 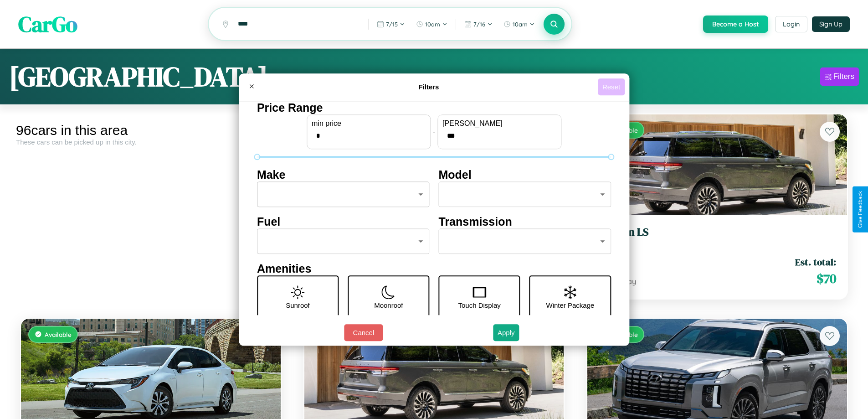 I want to click on span: Est. total:, so click(x=815, y=262).